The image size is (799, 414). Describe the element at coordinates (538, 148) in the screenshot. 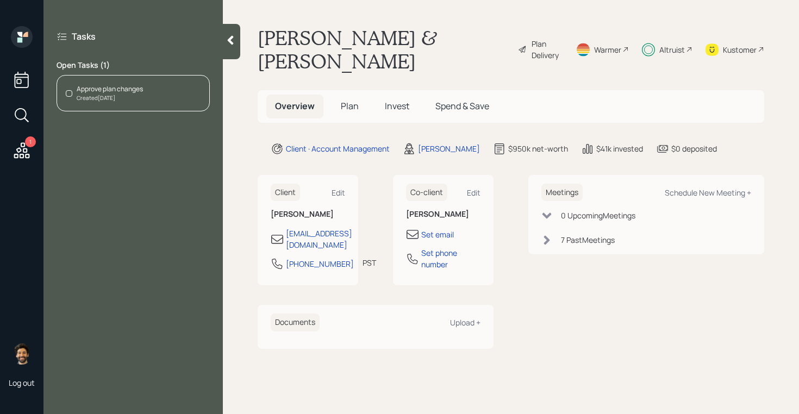

I see `div: $950k net-worth` at that location.